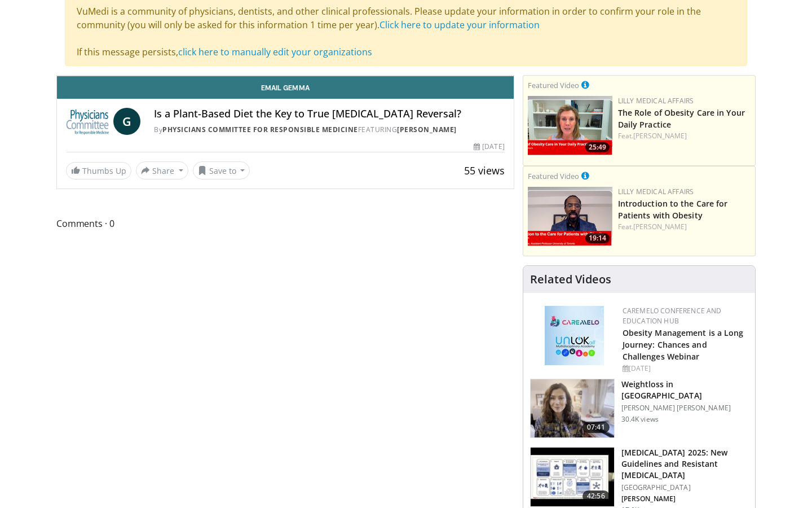 Image resolution: width=812 pixels, height=508 pixels. I want to click on a: Email Gemma, so click(285, 88).